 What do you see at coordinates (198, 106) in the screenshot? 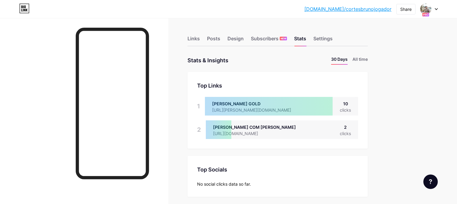
I see `div: 1` at bounding box center [198, 106].